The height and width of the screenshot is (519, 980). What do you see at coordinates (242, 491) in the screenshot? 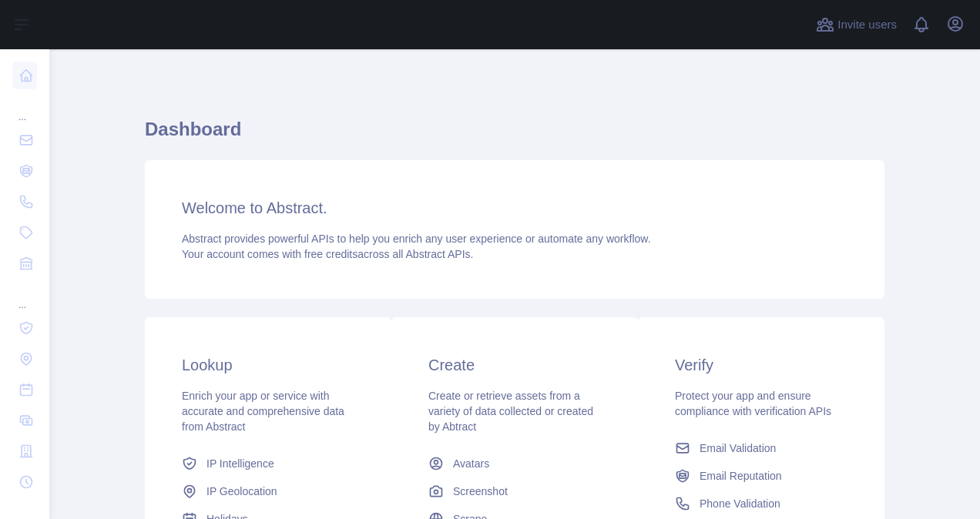
I see `span: IP Geolocation` at bounding box center [242, 491].